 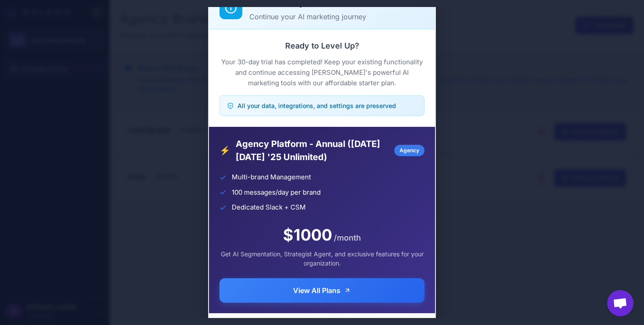 What do you see at coordinates (322, 291) in the screenshot?
I see `button: View All Plans` at bounding box center [322, 291].